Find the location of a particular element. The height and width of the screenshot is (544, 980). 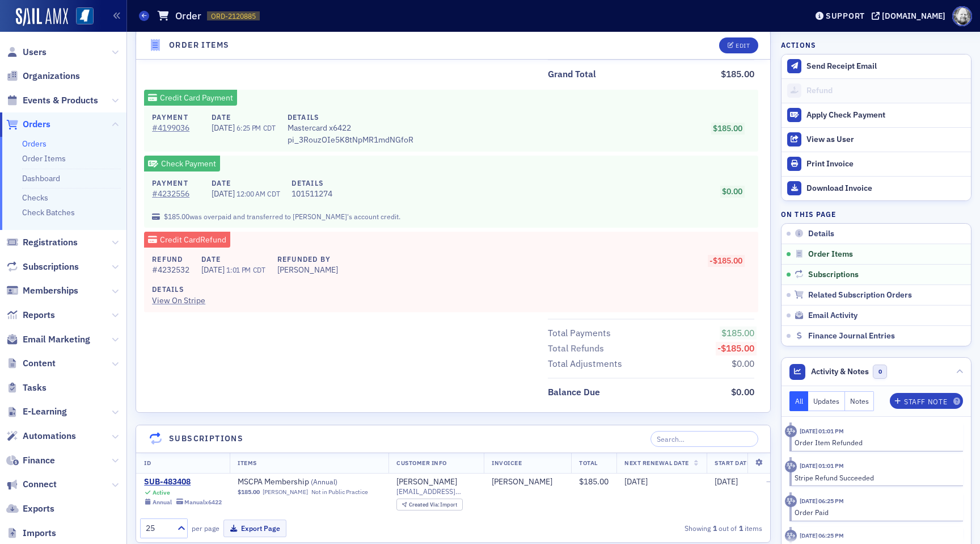

div: Manual x6422 is located at coordinates (203, 502).